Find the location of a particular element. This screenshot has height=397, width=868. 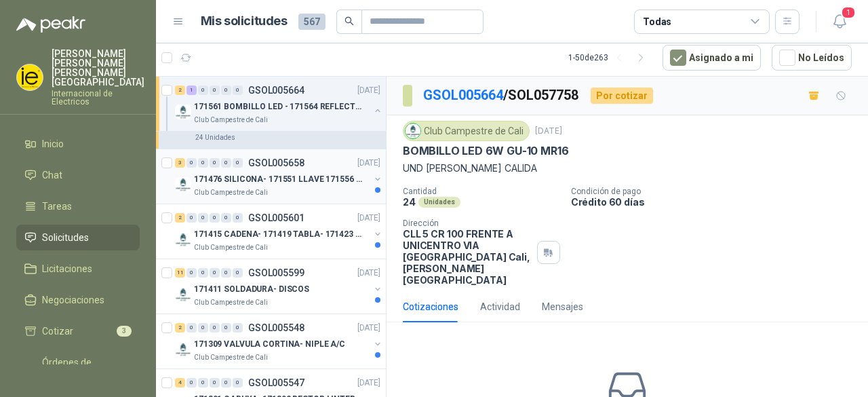

div: Cotizaciones is located at coordinates (431, 307).